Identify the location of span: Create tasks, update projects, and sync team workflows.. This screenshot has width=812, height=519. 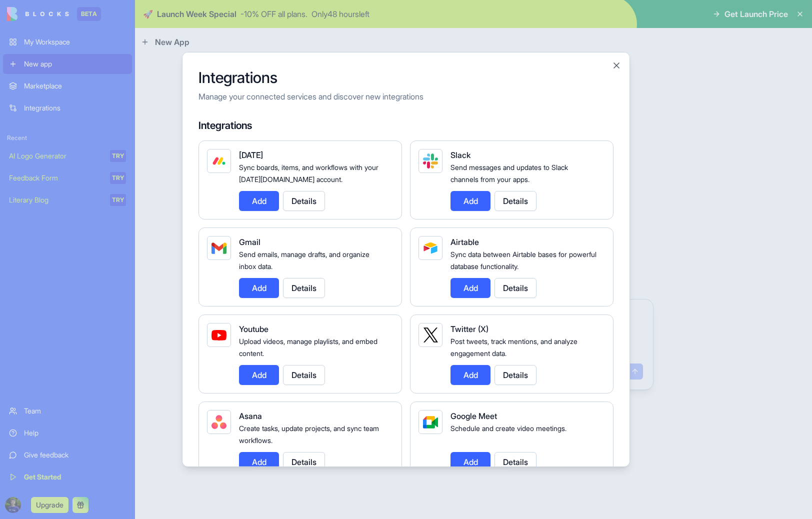
(309, 434).